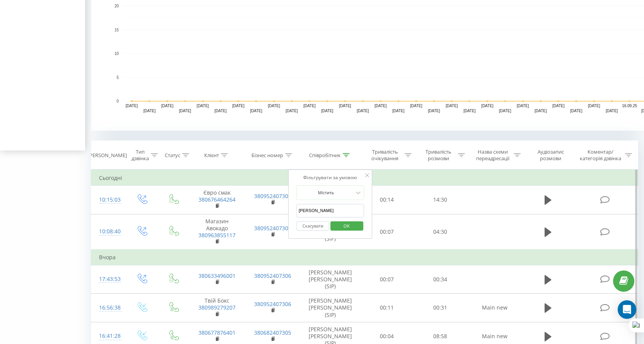  I want to click on text: 20, so click(117, 6).